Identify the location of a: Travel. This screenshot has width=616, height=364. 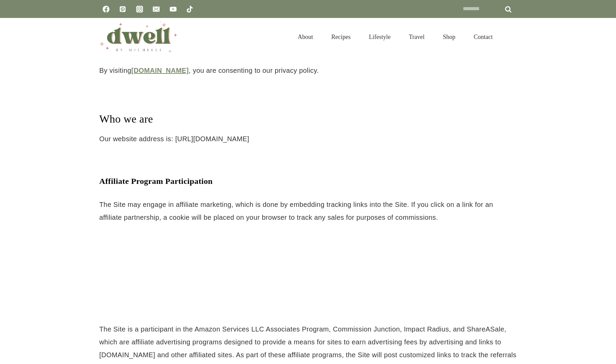
(417, 37).